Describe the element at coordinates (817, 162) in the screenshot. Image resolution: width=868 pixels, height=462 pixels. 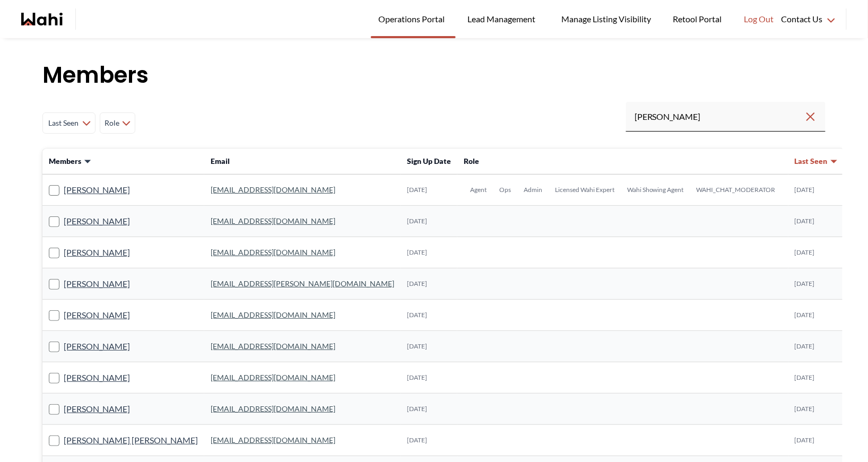
I see `button: Last Seen` at that location.